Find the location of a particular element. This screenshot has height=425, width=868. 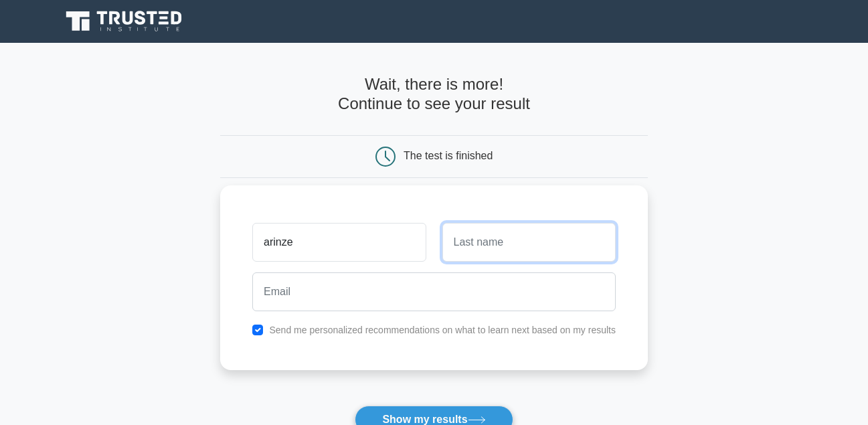

input: Email is located at coordinates (434, 292).